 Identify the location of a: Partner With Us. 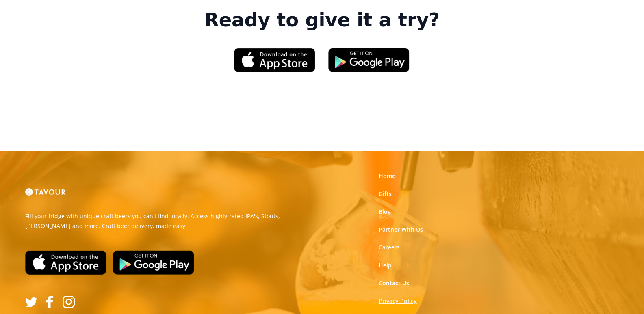
(400, 230).